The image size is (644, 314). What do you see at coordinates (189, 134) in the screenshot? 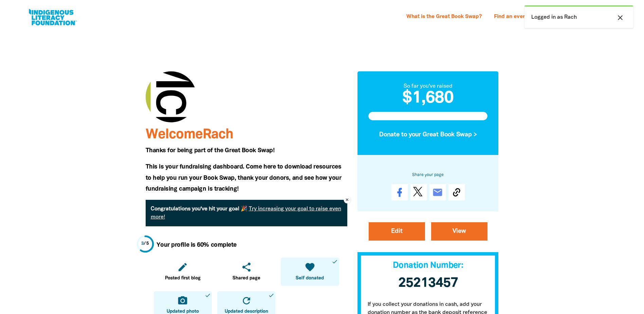
I see `span: Welcome Rach` at bounding box center [189, 134].